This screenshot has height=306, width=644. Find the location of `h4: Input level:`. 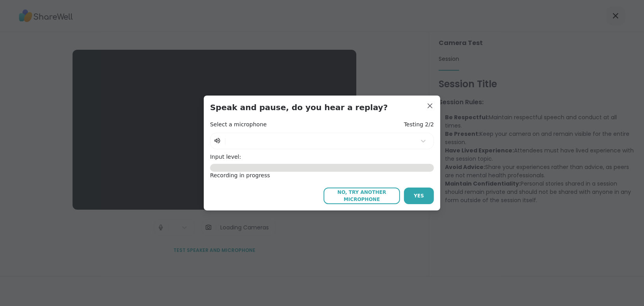

h4: Input level: is located at coordinates (322, 157).